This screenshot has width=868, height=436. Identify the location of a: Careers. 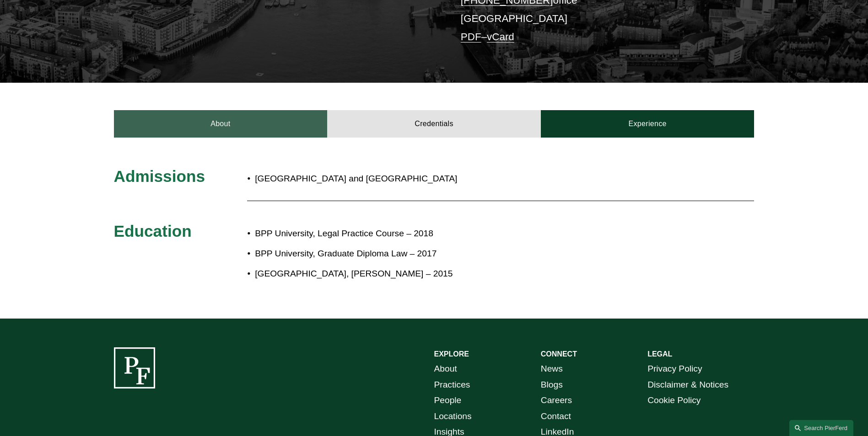
(556, 400).